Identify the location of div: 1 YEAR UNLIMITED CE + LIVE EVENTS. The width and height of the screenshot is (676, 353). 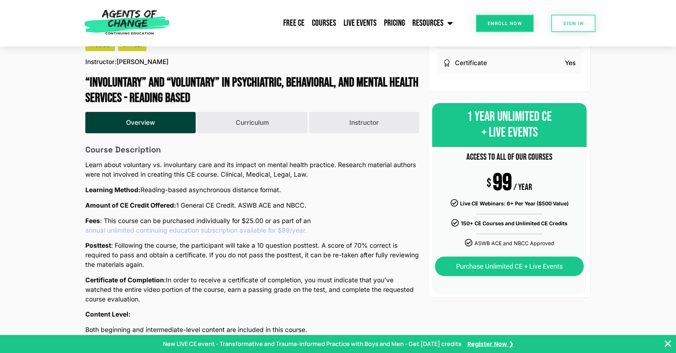
(509, 125).